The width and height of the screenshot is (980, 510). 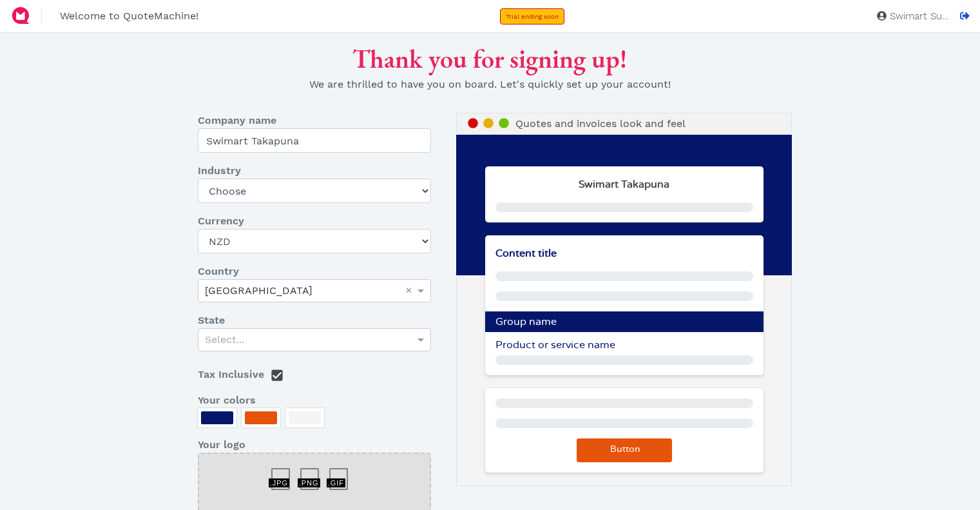 I want to click on span: Group name, so click(x=526, y=322).